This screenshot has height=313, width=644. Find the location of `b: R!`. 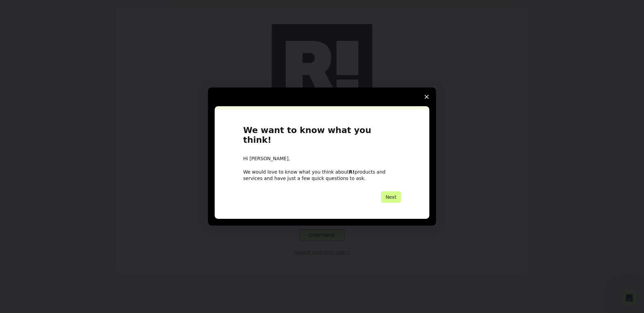

b: R! is located at coordinates (351, 172).